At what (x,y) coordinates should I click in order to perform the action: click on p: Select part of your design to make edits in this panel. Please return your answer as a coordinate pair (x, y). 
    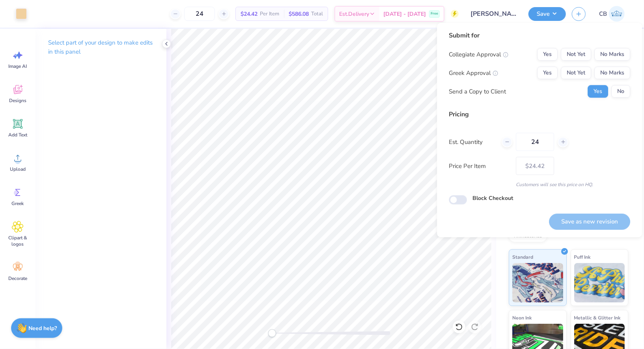
    Looking at the image, I should click on (101, 47).